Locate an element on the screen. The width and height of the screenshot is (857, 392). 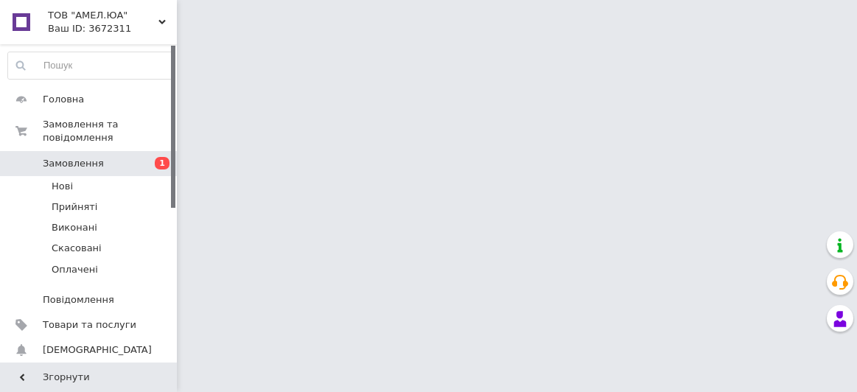
span: Повідомлення is located at coordinates (78, 300).